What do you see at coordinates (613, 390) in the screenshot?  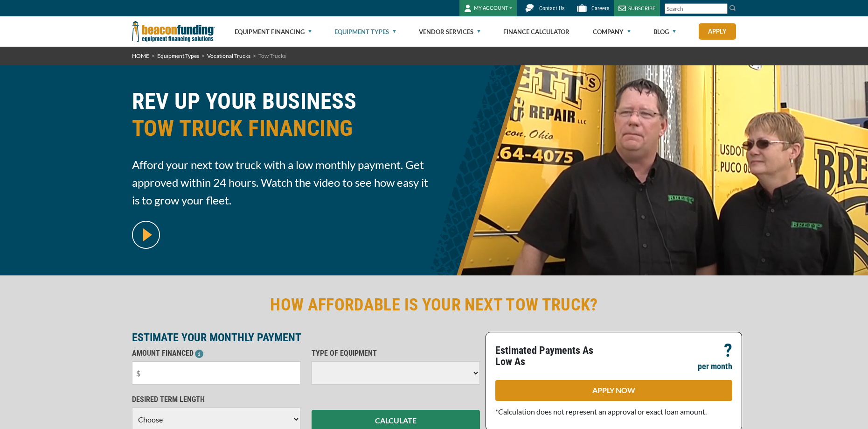 I see `a: APPLY NOW` at bounding box center [613, 390].